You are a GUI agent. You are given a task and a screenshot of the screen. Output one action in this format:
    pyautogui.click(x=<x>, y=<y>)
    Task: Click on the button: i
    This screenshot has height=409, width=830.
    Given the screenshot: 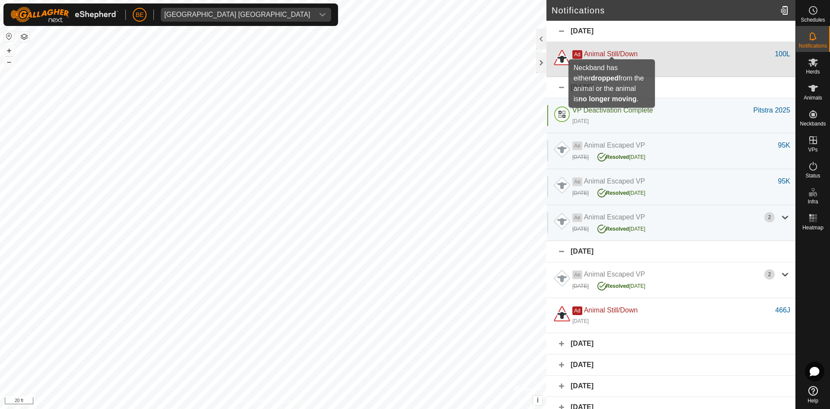 What is the action you would take?
    pyautogui.click(x=538, y=400)
    